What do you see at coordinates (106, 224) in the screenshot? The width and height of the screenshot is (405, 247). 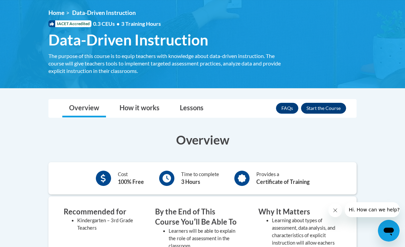 I see `li: Kindergarten – 3rd Grade Teachers` at bounding box center [106, 224].